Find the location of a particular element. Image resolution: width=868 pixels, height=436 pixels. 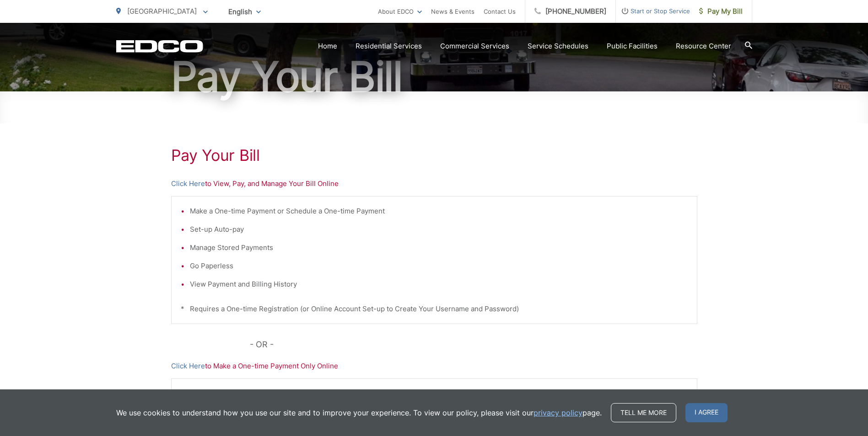

a: Public Facilities is located at coordinates (632, 46).